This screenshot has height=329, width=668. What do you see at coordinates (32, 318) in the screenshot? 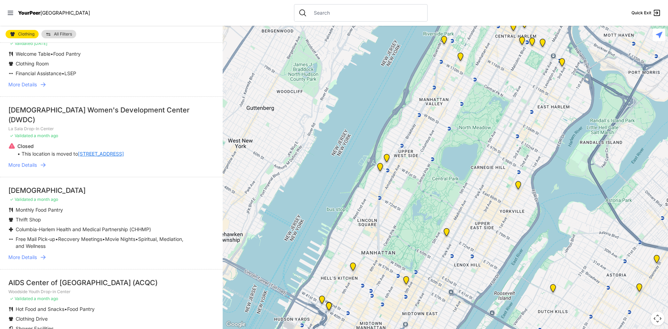
I see `span: Clothing Drive` at bounding box center [32, 318].